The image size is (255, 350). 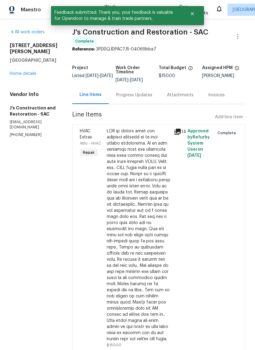 I want to click on div: Invoices, so click(x=216, y=95).